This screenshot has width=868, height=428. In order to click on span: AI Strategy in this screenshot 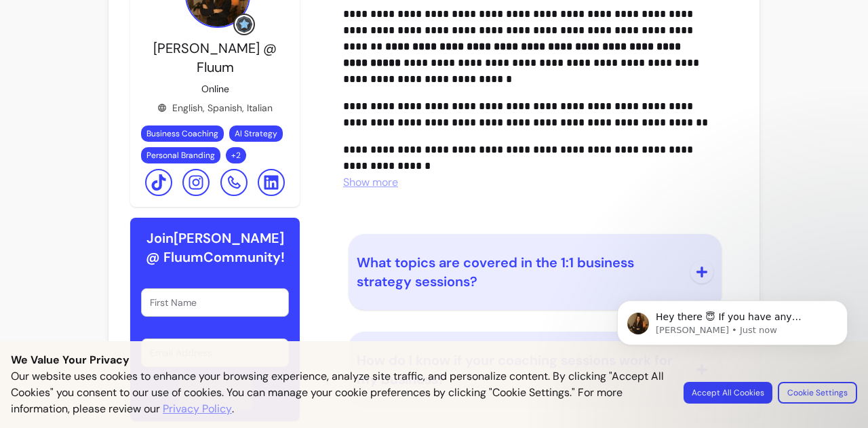, I will do `click(255, 133)`.